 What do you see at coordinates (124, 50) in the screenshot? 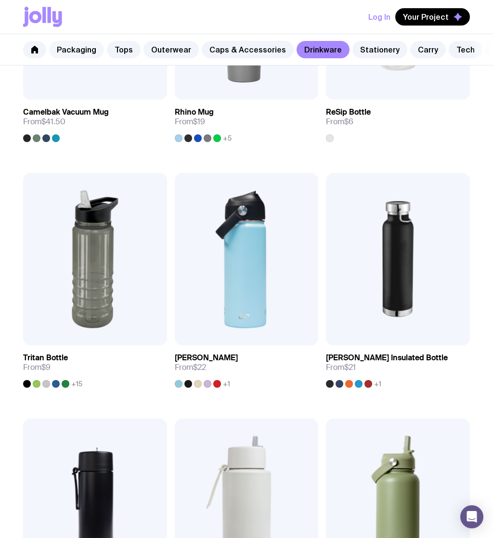
I see `a: Tops` at bounding box center [124, 50].